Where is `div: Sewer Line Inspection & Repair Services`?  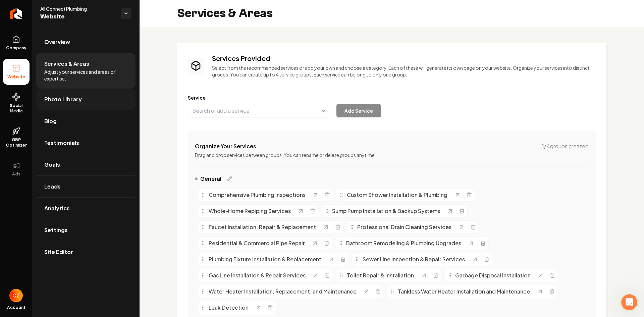
div: Sewer Line Inspection & Repair Services is located at coordinates (413, 260).